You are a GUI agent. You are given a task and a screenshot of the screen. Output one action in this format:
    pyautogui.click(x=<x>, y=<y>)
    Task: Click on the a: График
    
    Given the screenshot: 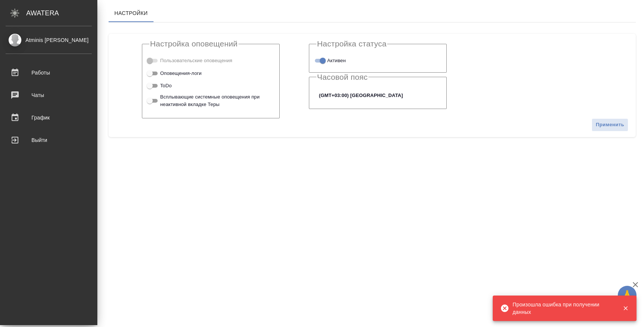 What is the action you would take?
    pyautogui.click(x=49, y=117)
    